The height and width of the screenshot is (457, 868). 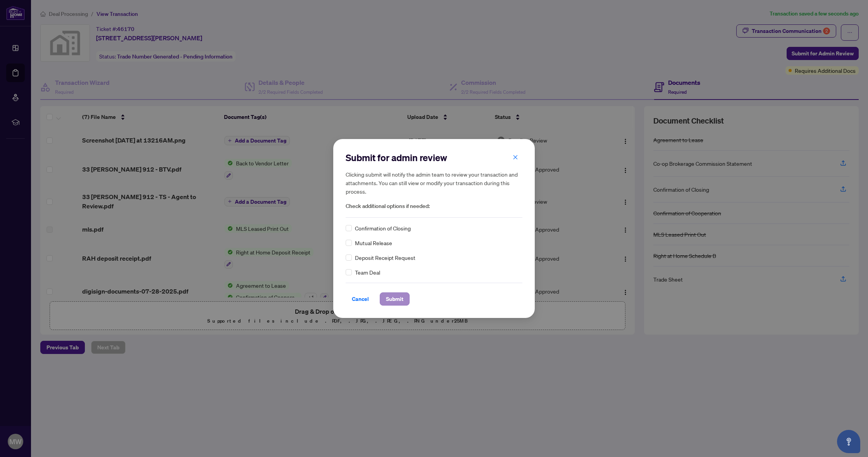 I want to click on span: Confirmation of Closing, so click(x=383, y=228).